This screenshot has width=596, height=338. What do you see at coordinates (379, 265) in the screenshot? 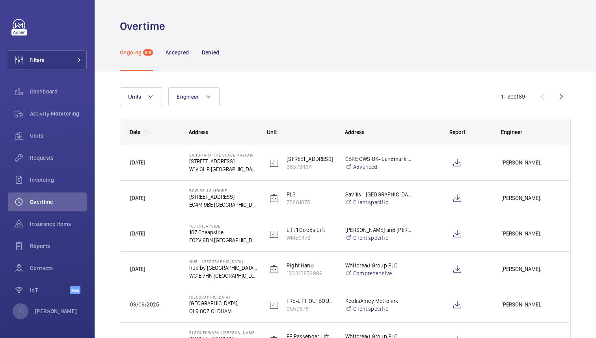
I see `p: Whitbread Group PLC` at bounding box center [379, 265].